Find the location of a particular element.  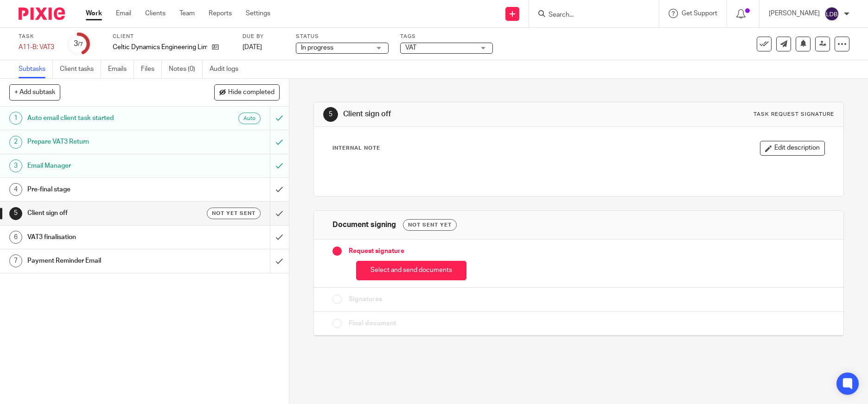

span: Signatures is located at coordinates (365, 299).